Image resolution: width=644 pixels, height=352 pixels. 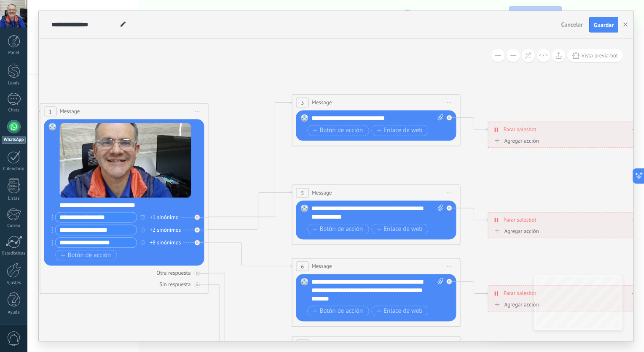 I want to click on span: 5, so click(x=302, y=193).